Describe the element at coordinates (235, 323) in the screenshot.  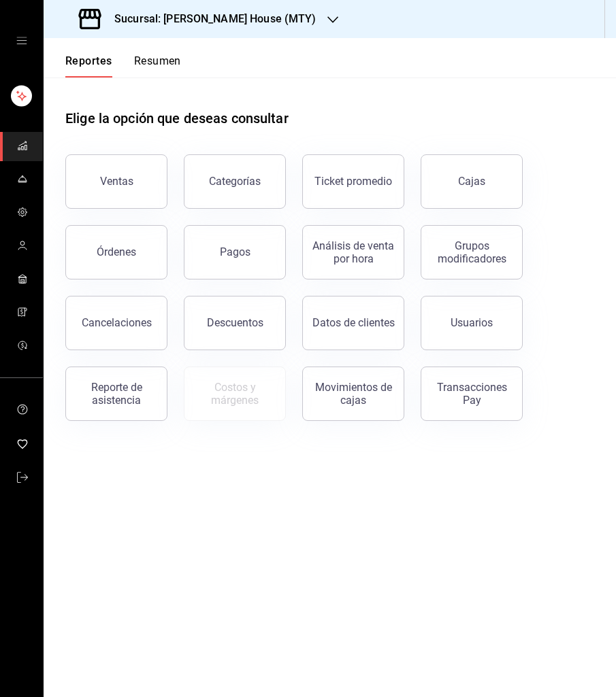
I see `button: Descuentos` at that location.